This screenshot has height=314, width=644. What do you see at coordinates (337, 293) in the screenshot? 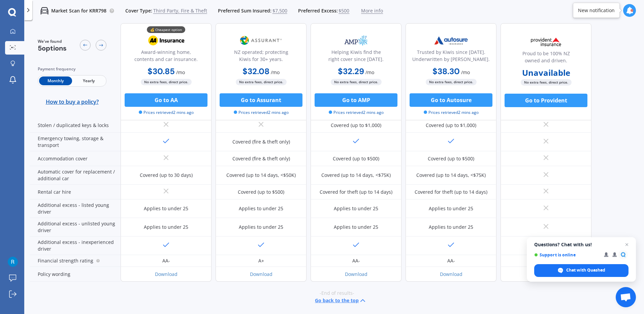
I see `span: -End of results-` at bounding box center [337, 293].